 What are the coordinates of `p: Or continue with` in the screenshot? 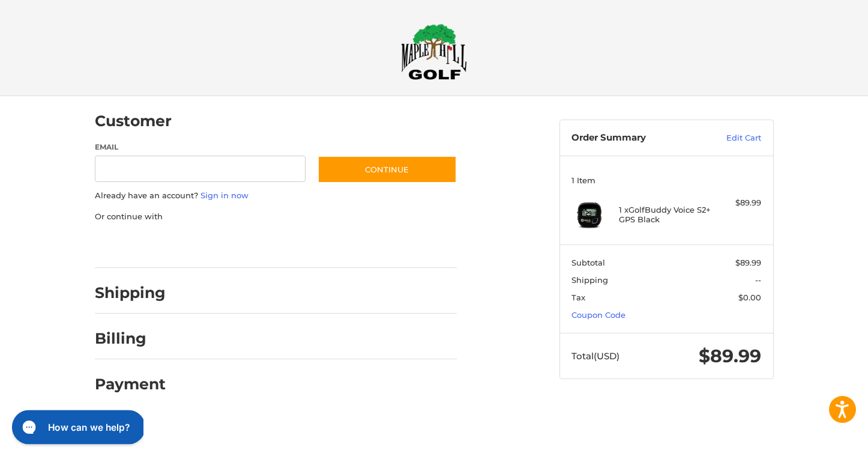 It's located at (275, 217).